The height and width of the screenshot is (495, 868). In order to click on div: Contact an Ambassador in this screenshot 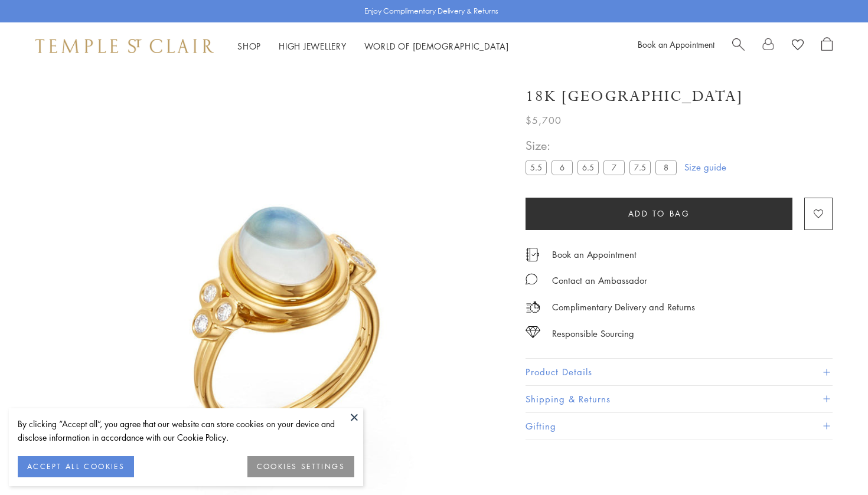, I will do `click(600, 280)`.